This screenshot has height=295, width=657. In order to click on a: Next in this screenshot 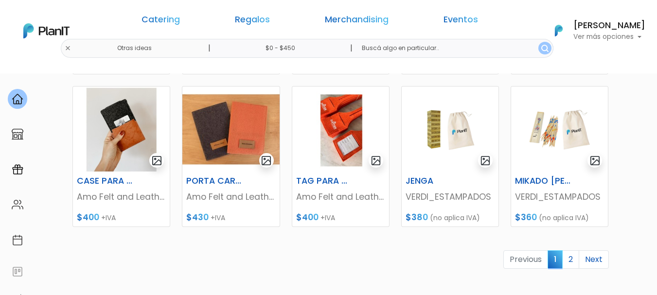, I will do `click(593, 260)`.